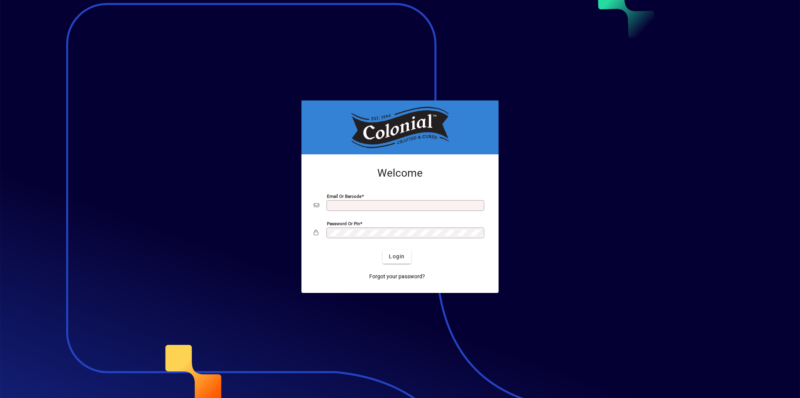 The width and height of the screenshot is (800, 398). What do you see at coordinates (344, 196) in the screenshot?
I see `mat-label: Email or Barcode` at bounding box center [344, 196].